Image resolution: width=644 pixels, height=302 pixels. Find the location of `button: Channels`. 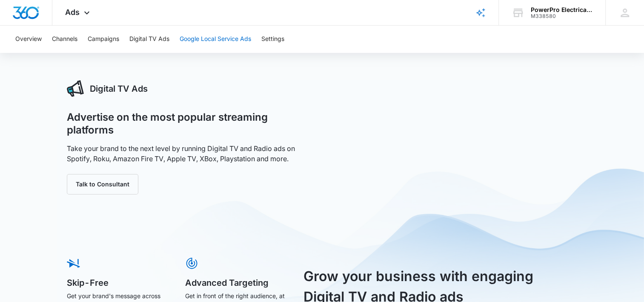

button: Channels is located at coordinates (65, 39).